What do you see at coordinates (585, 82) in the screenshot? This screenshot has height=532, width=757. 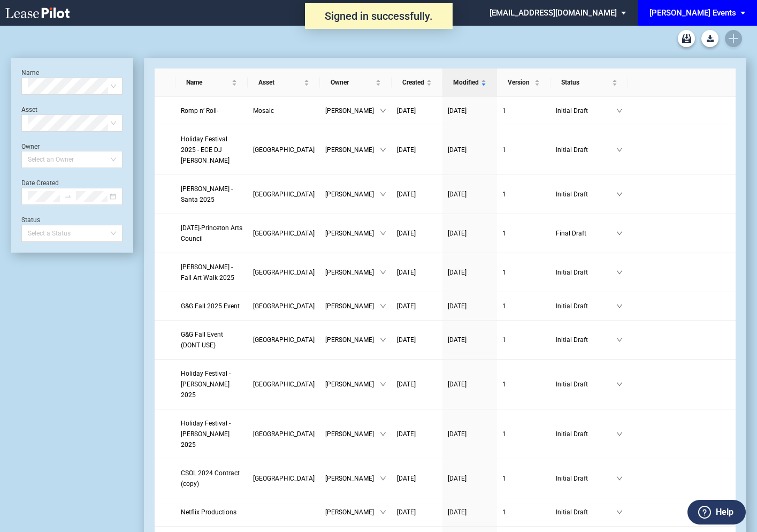 I see `span: Status` at bounding box center [585, 82].